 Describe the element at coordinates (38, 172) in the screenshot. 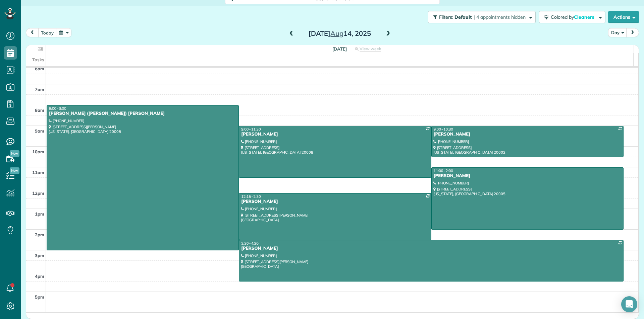

I see `span: 11am` at that location.